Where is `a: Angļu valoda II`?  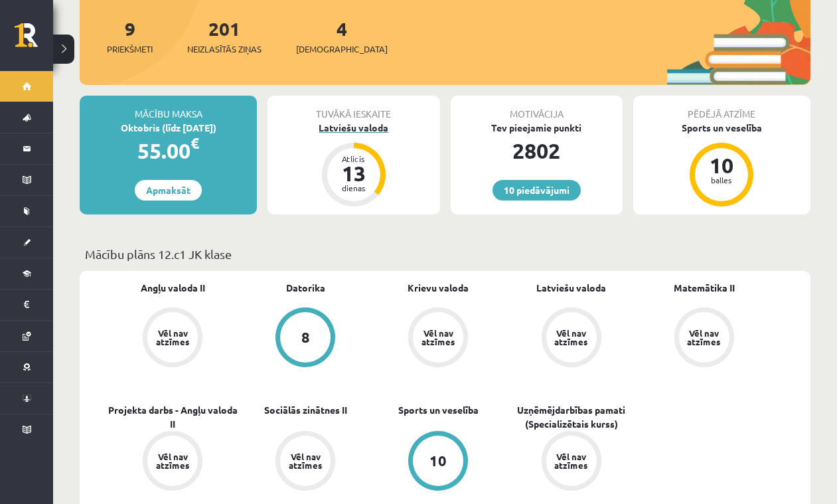
a: Angļu valoda II is located at coordinates (172, 287).